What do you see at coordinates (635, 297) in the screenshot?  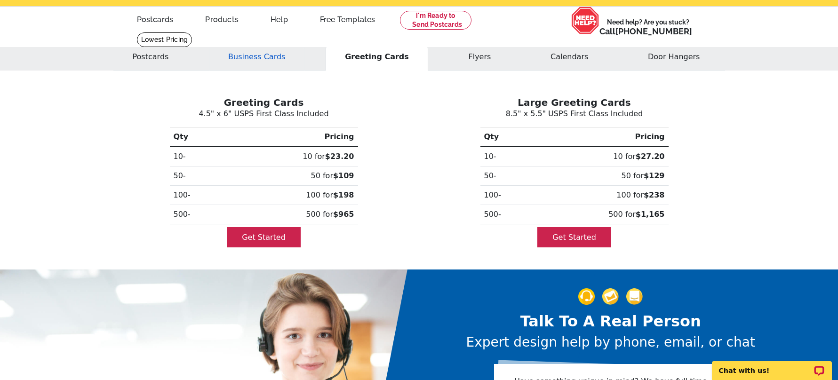 I see `img: support-img-3_1.png` at bounding box center [635, 297].